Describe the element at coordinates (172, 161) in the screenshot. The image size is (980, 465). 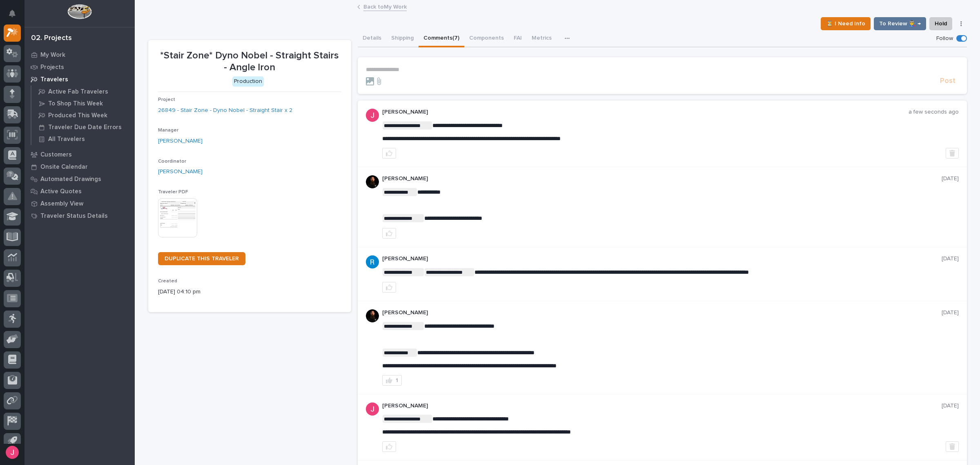
I see `span: Coordinator` at that location.